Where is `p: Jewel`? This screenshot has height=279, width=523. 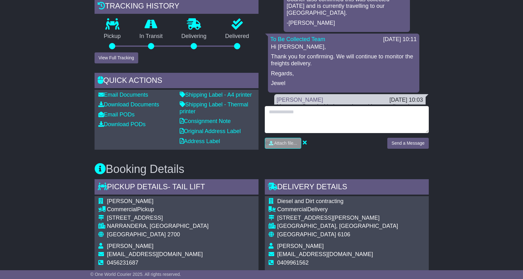 p: Jewel is located at coordinates (343, 83).